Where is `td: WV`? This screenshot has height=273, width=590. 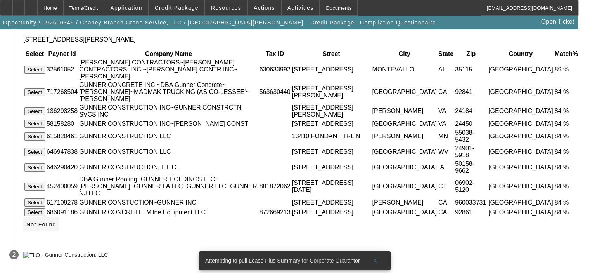
td: WV is located at coordinates (446, 152).